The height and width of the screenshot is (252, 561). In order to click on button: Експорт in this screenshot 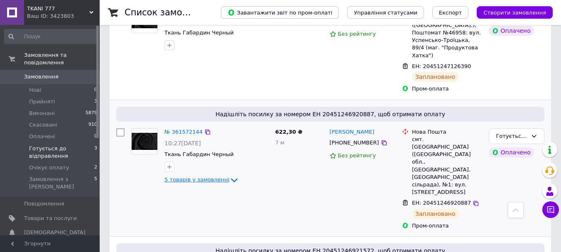, I will do `click(450, 12)`.